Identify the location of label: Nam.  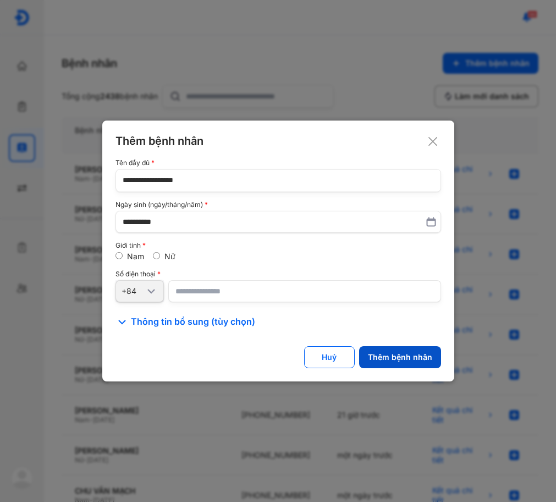
(135, 256).